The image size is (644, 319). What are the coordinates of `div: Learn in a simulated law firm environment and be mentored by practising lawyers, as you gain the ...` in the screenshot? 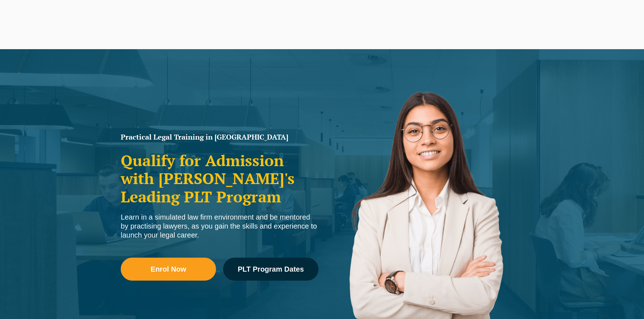 It's located at (219, 226).